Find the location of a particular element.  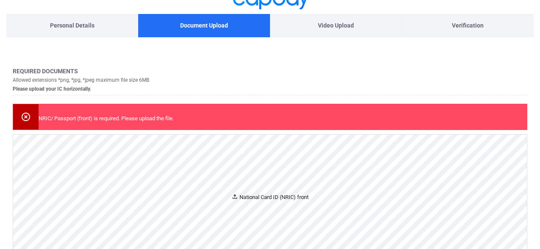

p: Video Upload is located at coordinates (335, 25).